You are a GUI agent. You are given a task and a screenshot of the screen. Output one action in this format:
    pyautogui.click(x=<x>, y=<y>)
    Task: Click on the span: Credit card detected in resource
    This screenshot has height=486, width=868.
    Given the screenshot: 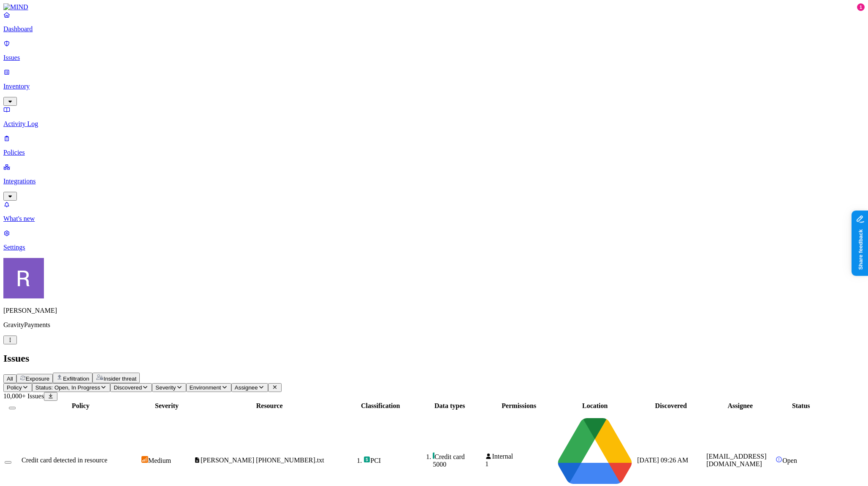 What is the action you would take?
    pyautogui.click(x=64, y=460)
    